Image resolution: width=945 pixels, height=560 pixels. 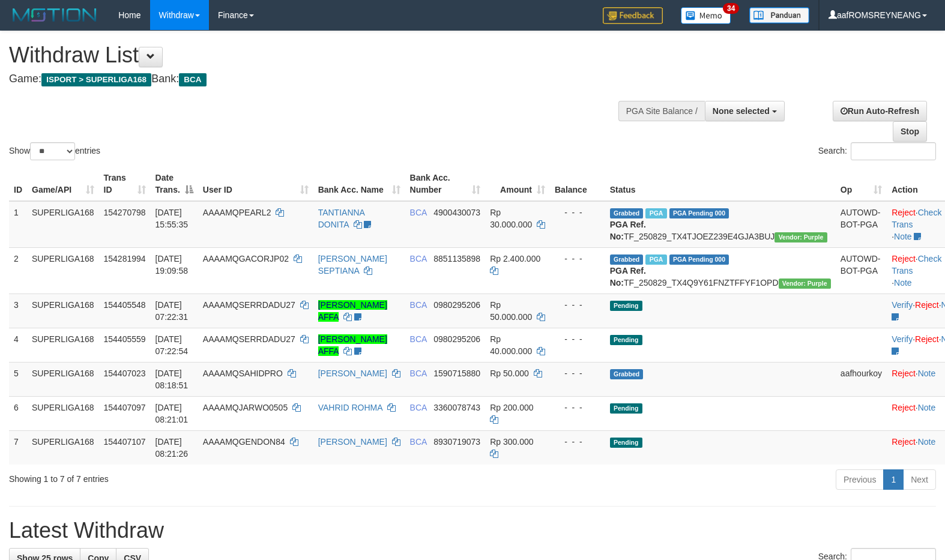 I want to click on td: aafhourkoy, so click(x=861, y=378).